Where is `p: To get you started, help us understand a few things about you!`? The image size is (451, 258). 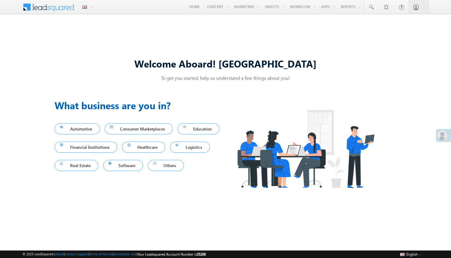 p: To get you started, help us understand a few things about you! is located at coordinates (226, 78).